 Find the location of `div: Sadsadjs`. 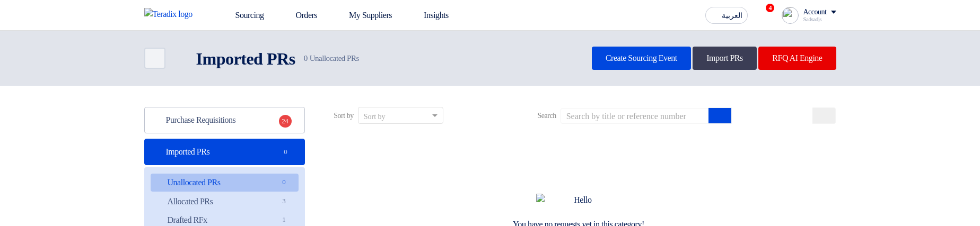

div: Sadsadjs is located at coordinates (819, 19).